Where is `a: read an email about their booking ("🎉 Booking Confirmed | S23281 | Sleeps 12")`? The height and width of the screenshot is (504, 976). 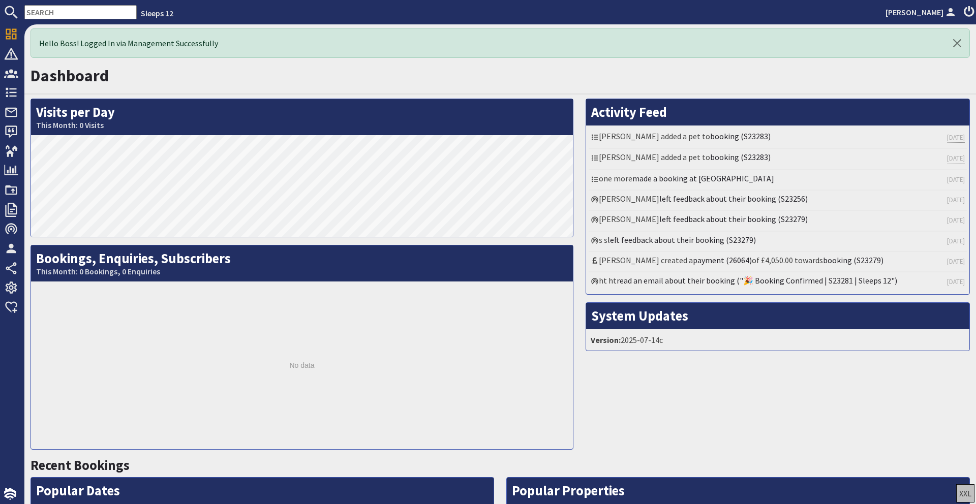 a: read an email about their booking ("🎉 Booking Confirmed | S23281 | Sleeps 12") is located at coordinates (757, 281).